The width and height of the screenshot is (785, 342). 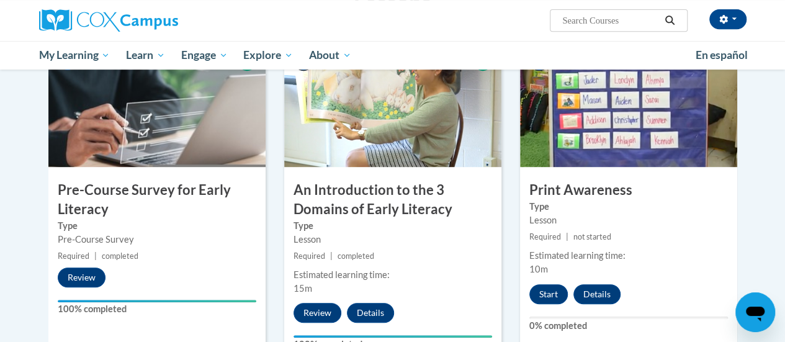 What do you see at coordinates (629, 326) in the screenshot?
I see `label: 0% completed` at bounding box center [629, 326].